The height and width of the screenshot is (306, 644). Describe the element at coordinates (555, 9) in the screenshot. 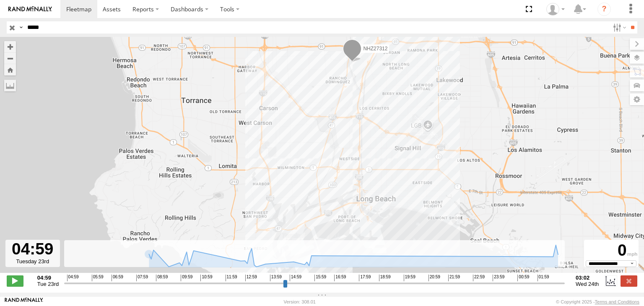

I see `div: Zulema McIntosch` at that location.